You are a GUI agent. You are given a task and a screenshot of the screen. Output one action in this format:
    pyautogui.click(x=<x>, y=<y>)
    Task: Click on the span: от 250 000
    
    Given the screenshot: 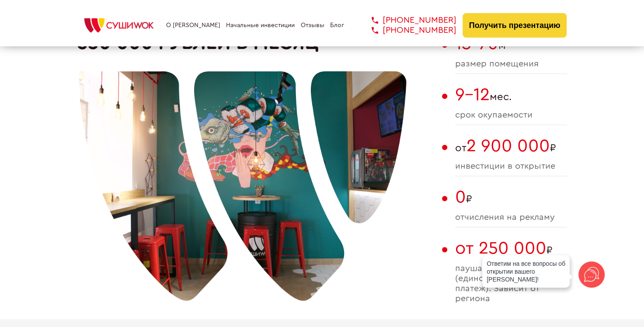 What is the action you would take?
    pyautogui.click(x=501, y=248)
    